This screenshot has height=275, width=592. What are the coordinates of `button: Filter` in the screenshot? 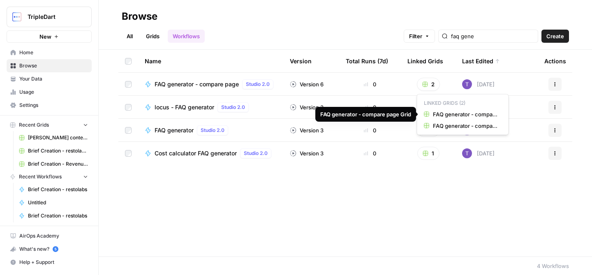 It's located at (419, 36).